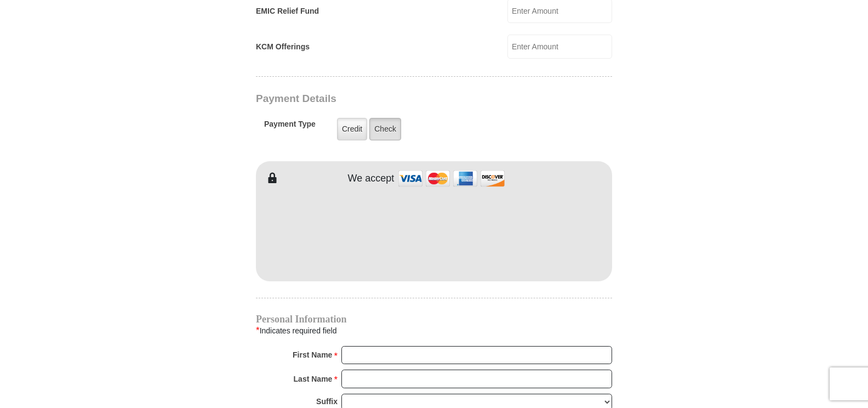 This screenshot has width=868, height=408. I want to click on label: KCM Offerings, so click(282, 47).